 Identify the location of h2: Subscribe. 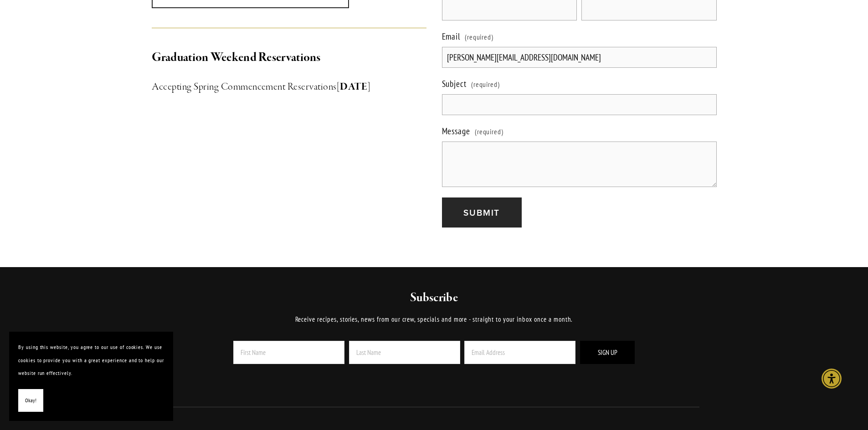
(434, 298).